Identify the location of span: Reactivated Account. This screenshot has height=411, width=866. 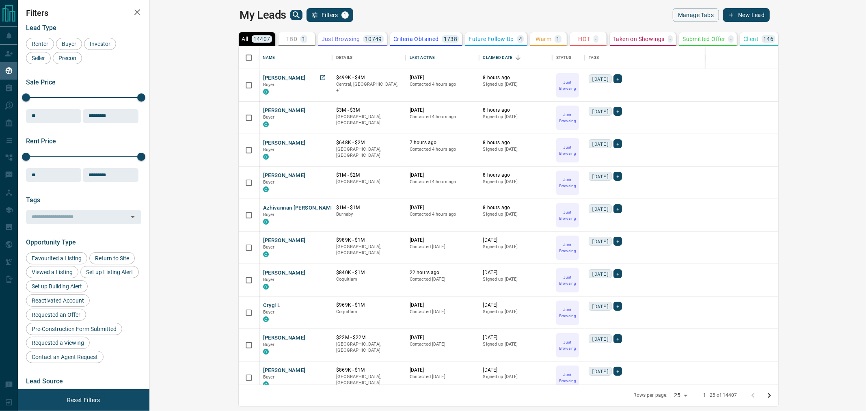
(58, 300).